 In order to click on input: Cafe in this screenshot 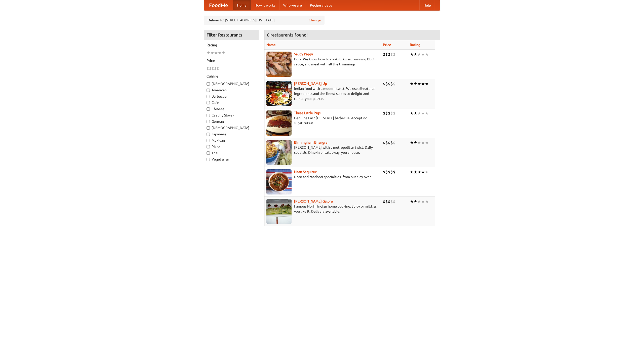, I will do `click(208, 102)`.